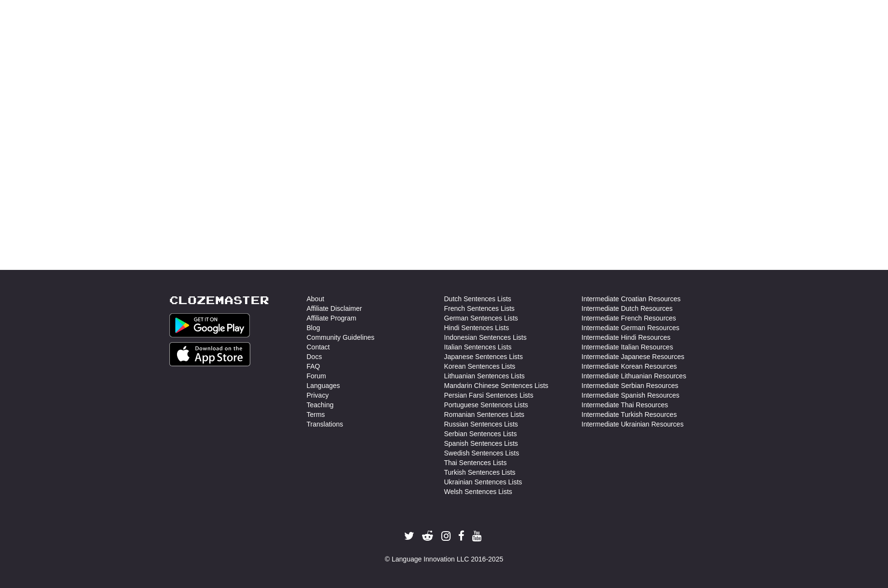 This screenshot has height=588, width=888. I want to click on img: Get it on Google Play, so click(209, 325).